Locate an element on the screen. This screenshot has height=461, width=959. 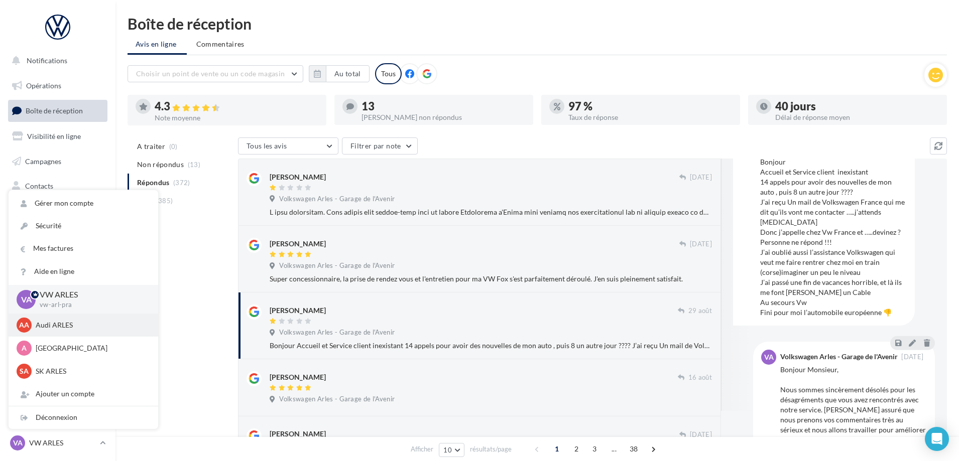
a: Campagnes is located at coordinates (58, 162).